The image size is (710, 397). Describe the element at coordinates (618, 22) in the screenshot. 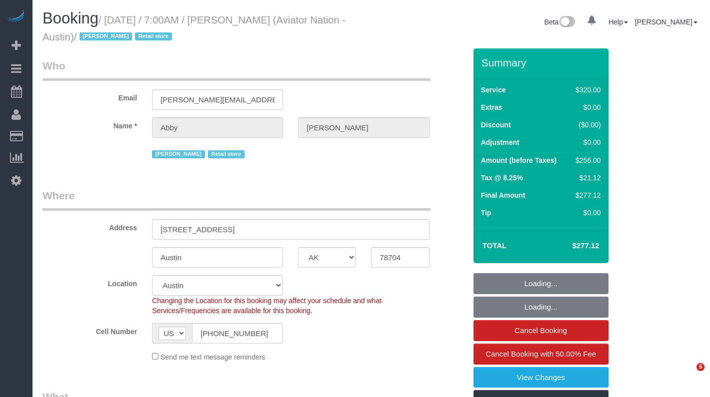

I see `a: Help` at that location.